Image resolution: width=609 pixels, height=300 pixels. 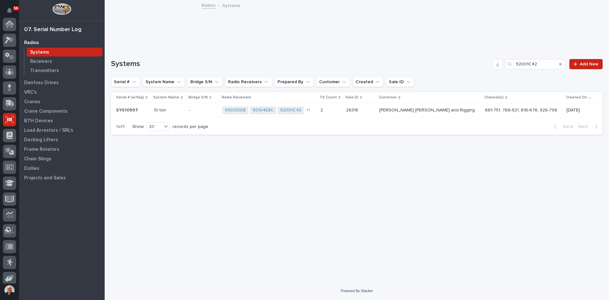 What do you see at coordinates (62, 111) in the screenshot?
I see `a: Crane Components` at bounding box center [62, 111].